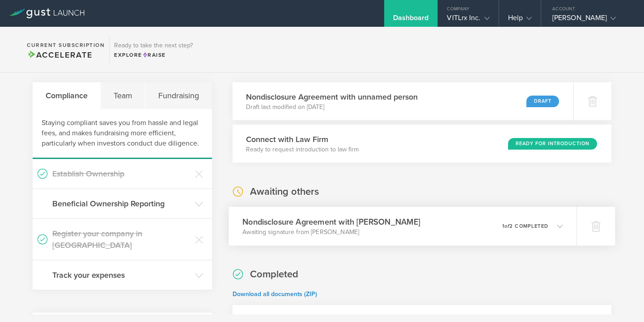 The image size is (644, 322). What do you see at coordinates (122, 134) in the screenshot?
I see `div: Staying compliant saves you from hassle and legal fees, and makes fundraising more efficient, par...` at bounding box center [122, 134].